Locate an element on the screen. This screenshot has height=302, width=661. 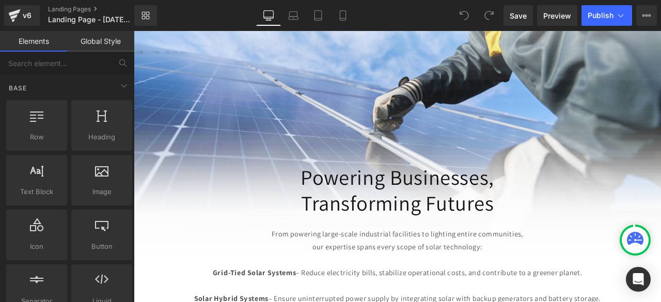
span: Icon is located at coordinates (37, 246).